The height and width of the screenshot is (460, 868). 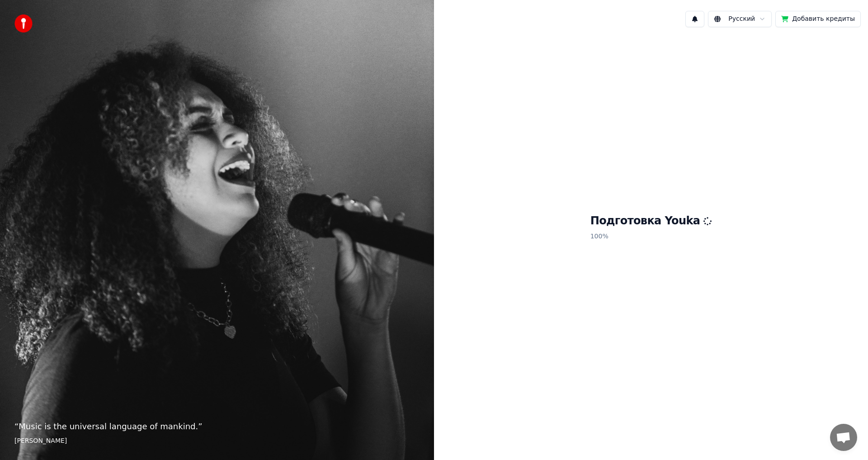 What do you see at coordinates (844, 438) in the screenshot?
I see `a: Открытый чат` at bounding box center [844, 438].